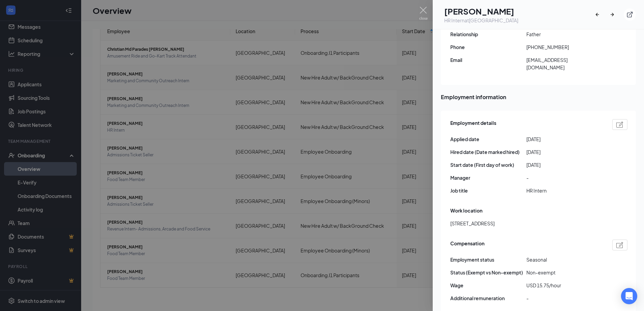 The image size is (644, 311). Describe the element at coordinates (564, 191) in the screenshot. I see `span: HR Intern` at that location.